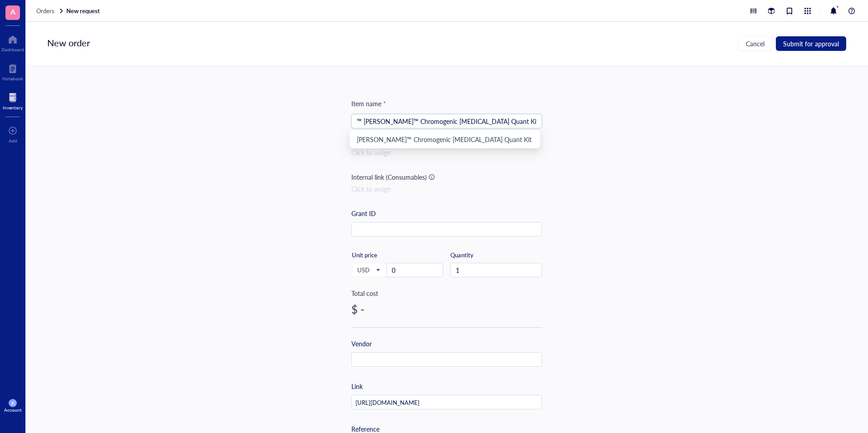 Image resolution: width=868 pixels, height=433 pixels. Describe the element at coordinates (357, 386) in the screenshot. I see `div: Link` at that location.